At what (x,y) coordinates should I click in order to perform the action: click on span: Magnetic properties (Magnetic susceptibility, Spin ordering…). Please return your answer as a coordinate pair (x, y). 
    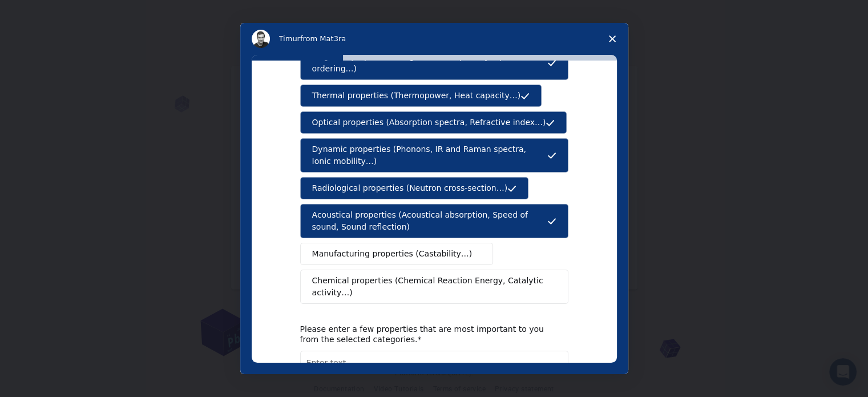
    Looking at the image, I should click on (430, 63).